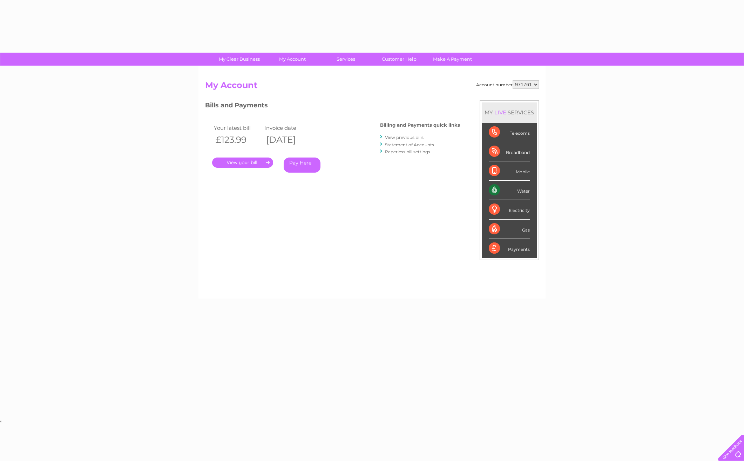 Image resolution: width=744 pixels, height=461 pixels. I want to click on div: Payments, so click(509, 248).